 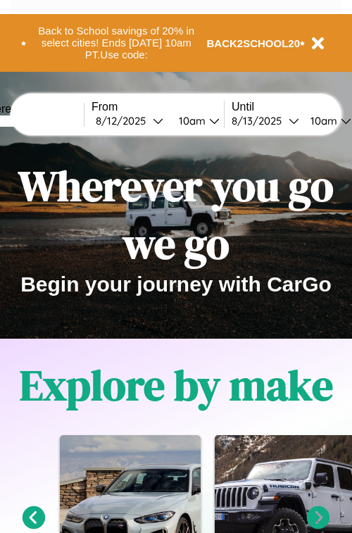 I want to click on button: 10am, so click(x=196, y=120).